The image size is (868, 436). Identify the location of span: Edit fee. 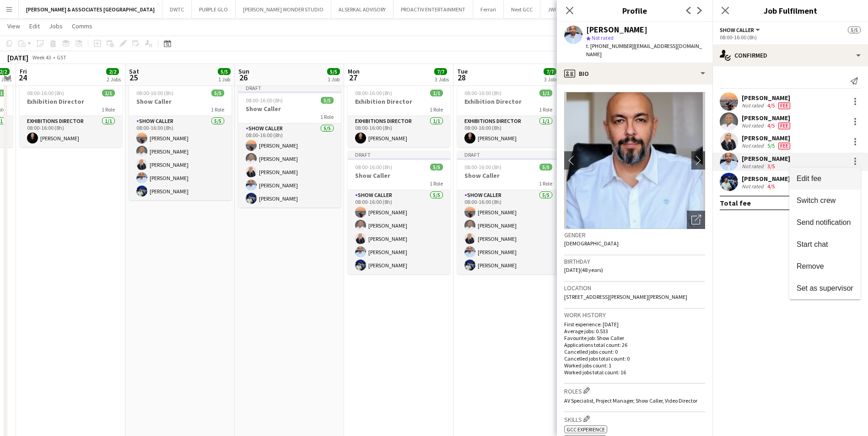
(809, 179).